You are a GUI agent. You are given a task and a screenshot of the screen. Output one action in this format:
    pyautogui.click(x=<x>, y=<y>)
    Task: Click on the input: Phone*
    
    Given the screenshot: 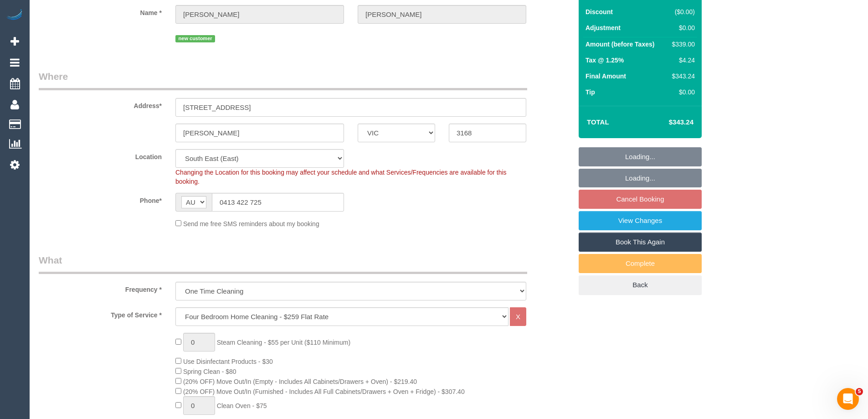 What is the action you would take?
    pyautogui.click(x=278, y=202)
    